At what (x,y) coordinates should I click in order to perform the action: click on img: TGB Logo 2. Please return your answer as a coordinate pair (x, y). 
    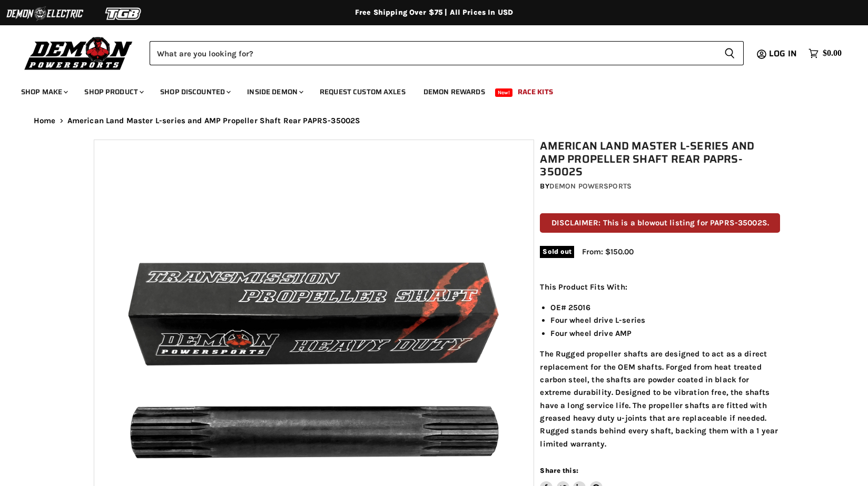
    Looking at the image, I should click on (124, 14).